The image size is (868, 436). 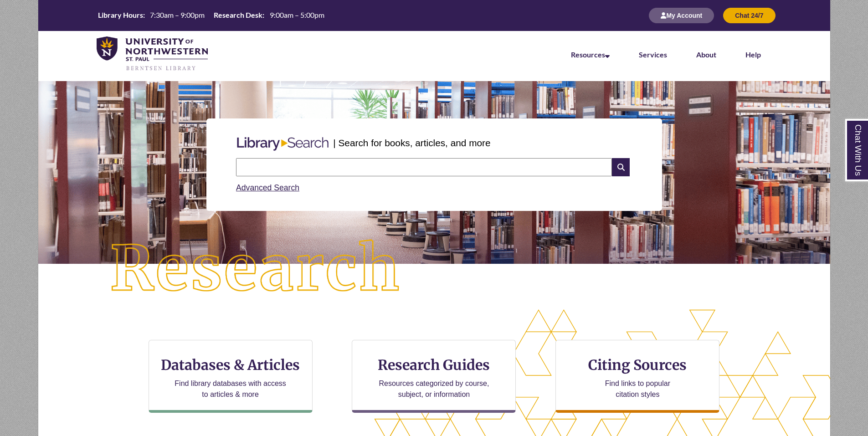 What do you see at coordinates (749, 15) in the screenshot?
I see `button: Chat 24/7` at bounding box center [749, 15].